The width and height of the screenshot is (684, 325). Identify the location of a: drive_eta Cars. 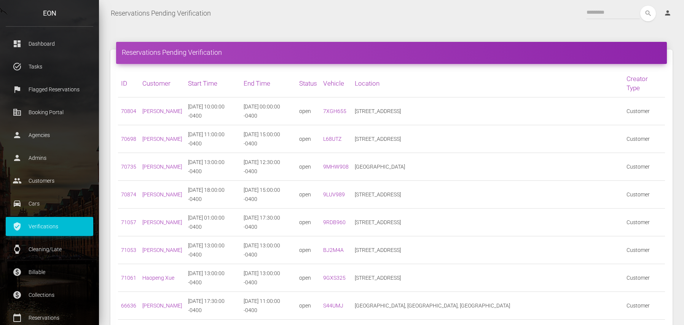
(49, 204).